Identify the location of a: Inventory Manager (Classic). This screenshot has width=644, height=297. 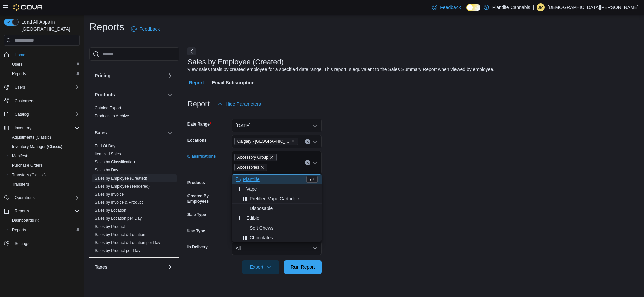
(37, 147).